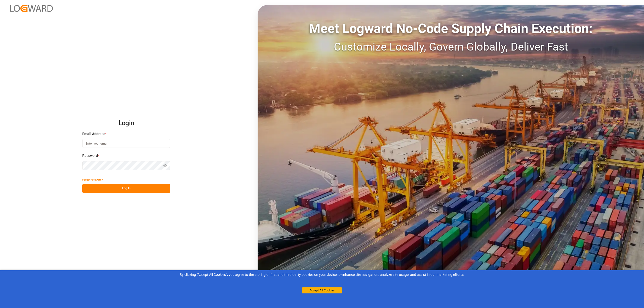 The height and width of the screenshot is (308, 644). What do you see at coordinates (126, 188) in the screenshot?
I see `button: Log In` at bounding box center [126, 188].